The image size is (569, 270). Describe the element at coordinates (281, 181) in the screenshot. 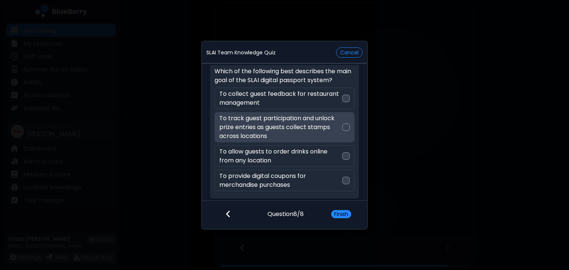

I see `p: To provide digital coupons for merchandise purchases` at that location.